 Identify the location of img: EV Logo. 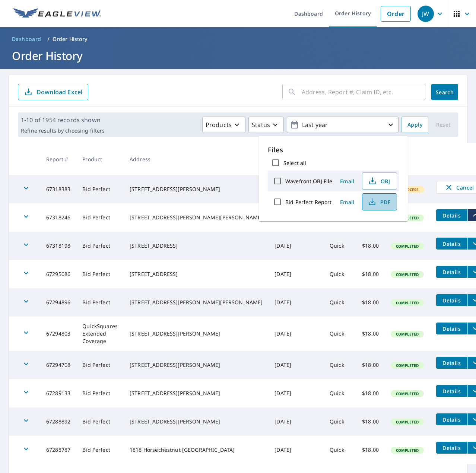
(57, 14).